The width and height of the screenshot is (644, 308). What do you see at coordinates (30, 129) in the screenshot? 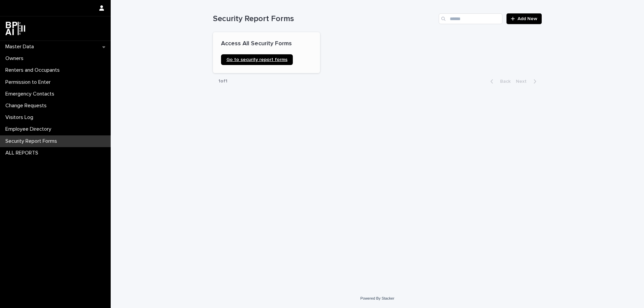
I see `p: Employee Directory` at bounding box center [30, 129].